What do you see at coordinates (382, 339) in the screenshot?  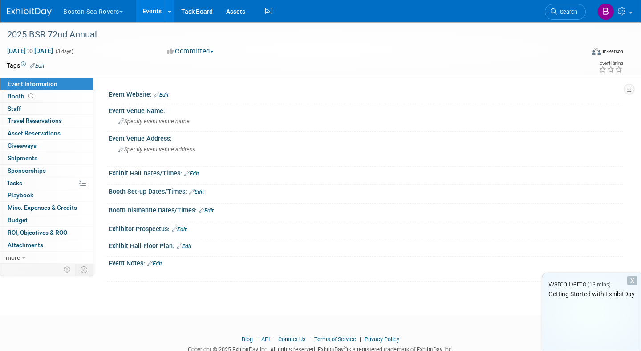 I see `a: Privacy Policy` at bounding box center [382, 339].